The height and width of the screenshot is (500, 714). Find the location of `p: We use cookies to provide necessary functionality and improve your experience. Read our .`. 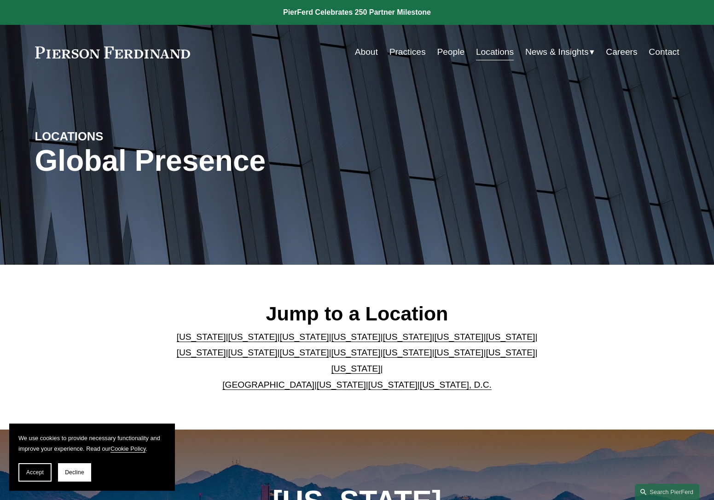

p: We use cookies to provide necessary functionality and improve your experience. Read our . is located at coordinates (92, 444).